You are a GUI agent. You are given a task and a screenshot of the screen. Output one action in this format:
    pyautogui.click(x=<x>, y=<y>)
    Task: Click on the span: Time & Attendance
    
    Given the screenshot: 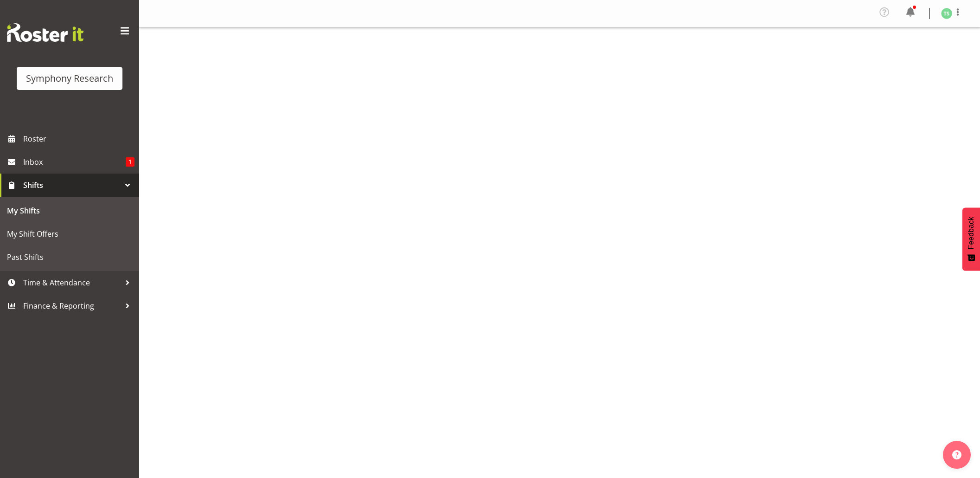 What is the action you would take?
    pyautogui.click(x=72, y=283)
    